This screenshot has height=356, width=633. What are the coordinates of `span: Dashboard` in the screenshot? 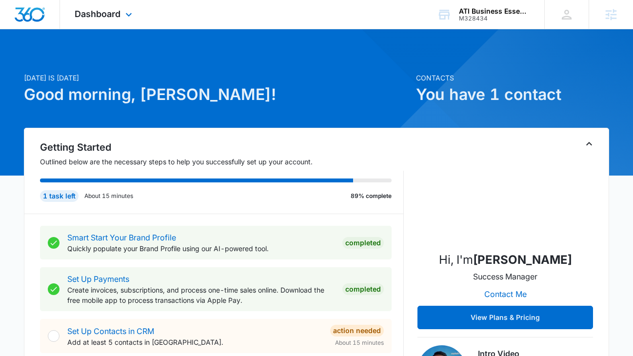 It's located at (97, 14).